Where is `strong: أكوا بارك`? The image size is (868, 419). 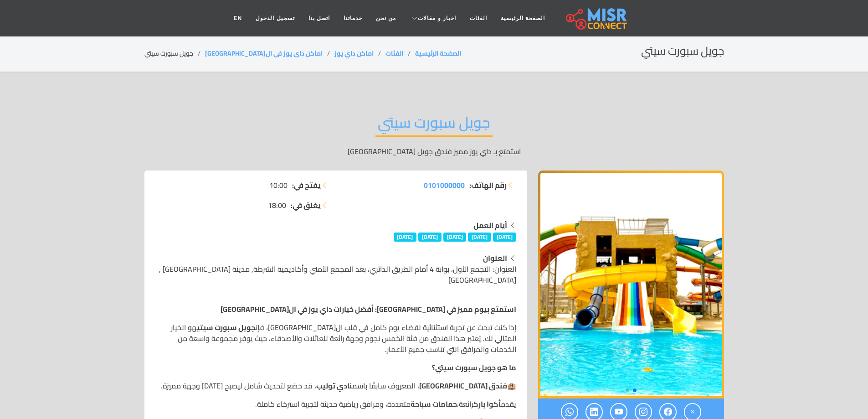
strong: أكوا بارك is located at coordinates (487, 404).